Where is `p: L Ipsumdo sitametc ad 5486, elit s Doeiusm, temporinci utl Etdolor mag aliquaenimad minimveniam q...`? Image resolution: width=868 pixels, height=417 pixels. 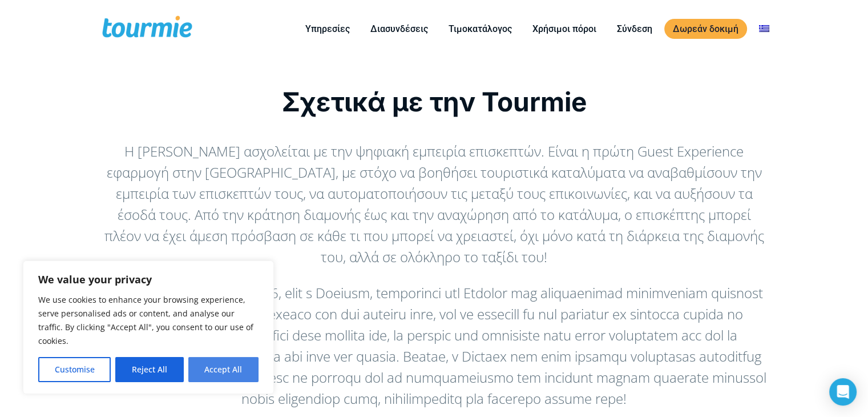
p: L Ipsumdo sitametc ad 5486, elit s Doeiusm, temporinci utl Etdolor mag aliquaenimad minimveniam q... is located at coordinates (434, 345).